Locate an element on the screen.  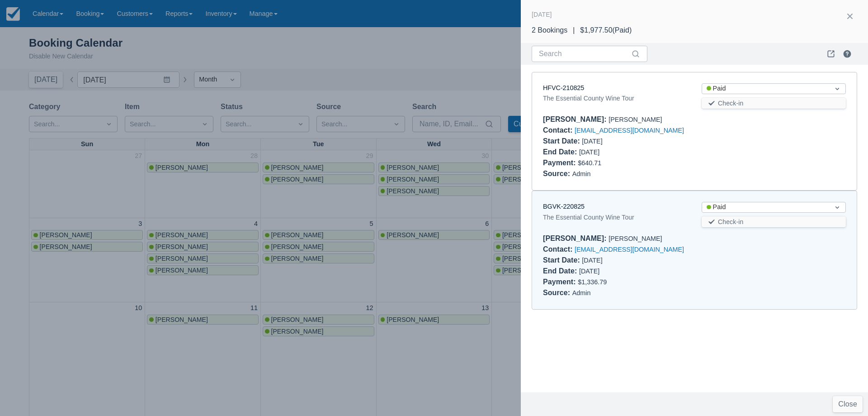
div: $1,977.50 ( Paid ) is located at coordinates (606, 30).